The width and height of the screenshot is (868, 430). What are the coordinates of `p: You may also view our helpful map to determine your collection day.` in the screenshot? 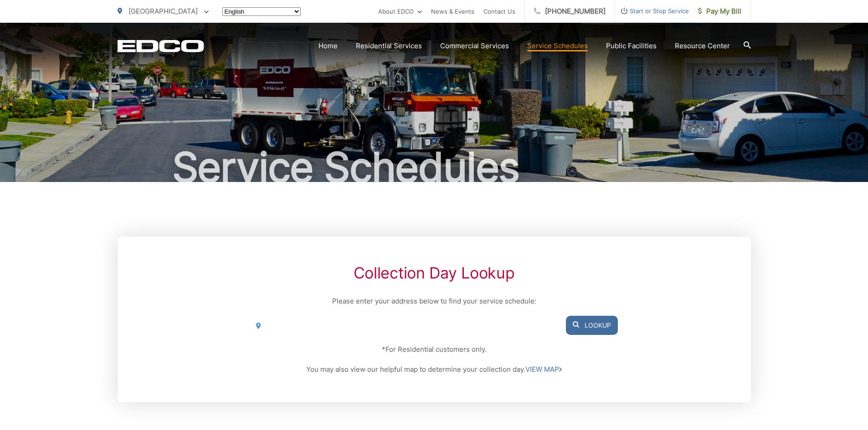 It's located at (434, 370).